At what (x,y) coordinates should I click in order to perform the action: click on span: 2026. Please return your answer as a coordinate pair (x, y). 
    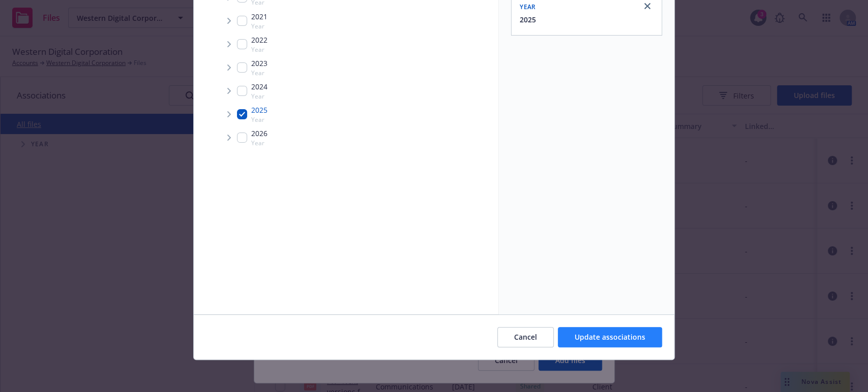
    Looking at the image, I should click on (259, 133).